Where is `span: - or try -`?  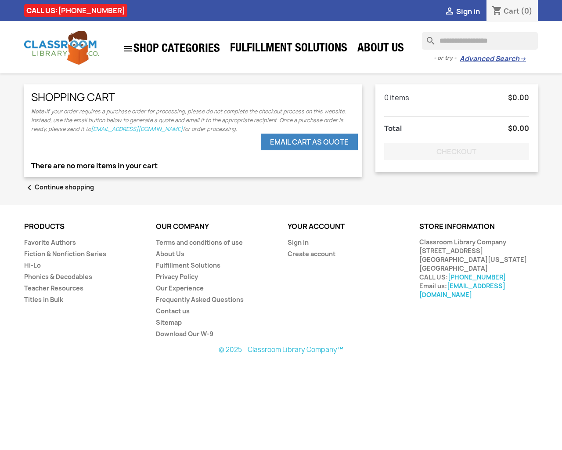 span: - or try - is located at coordinates (446, 58).